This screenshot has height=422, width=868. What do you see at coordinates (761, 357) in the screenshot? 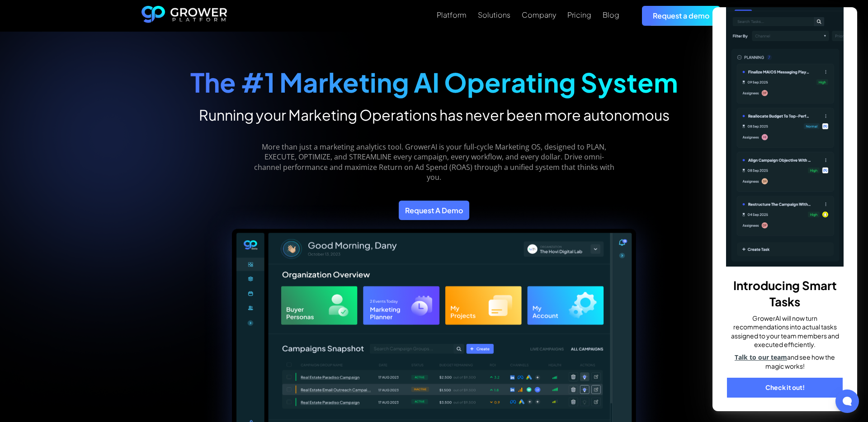
I see `a: Talk to our team` at bounding box center [761, 357].